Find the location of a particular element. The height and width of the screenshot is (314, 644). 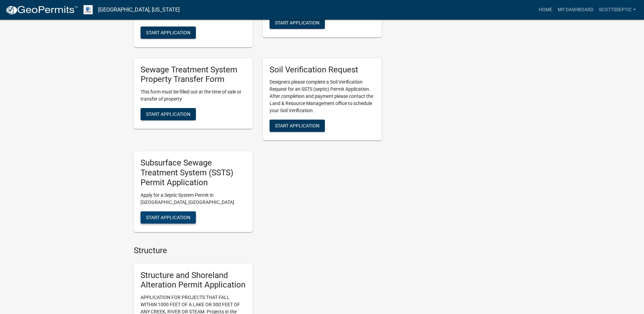

p: Designers please complete a Soil Verification Request for an SSTS (septic) Permit Application. Af... is located at coordinates (322, 96).